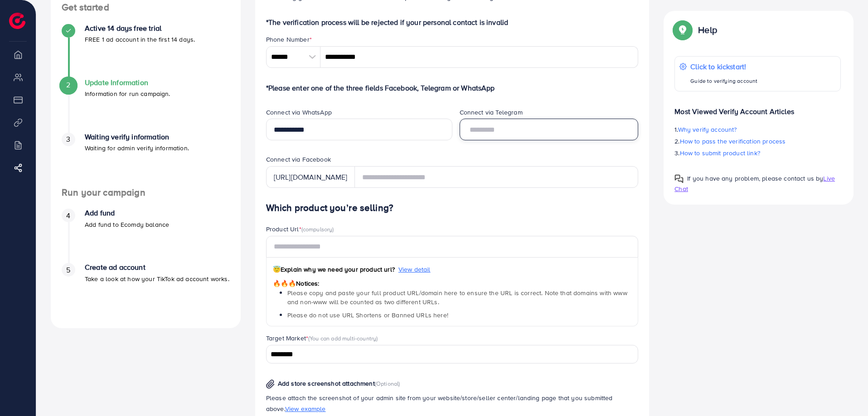 This screenshot has height=416, width=868. Describe the element at coordinates (145, 51) in the screenshot. I see `li: Active 14 days free trial` at that location.